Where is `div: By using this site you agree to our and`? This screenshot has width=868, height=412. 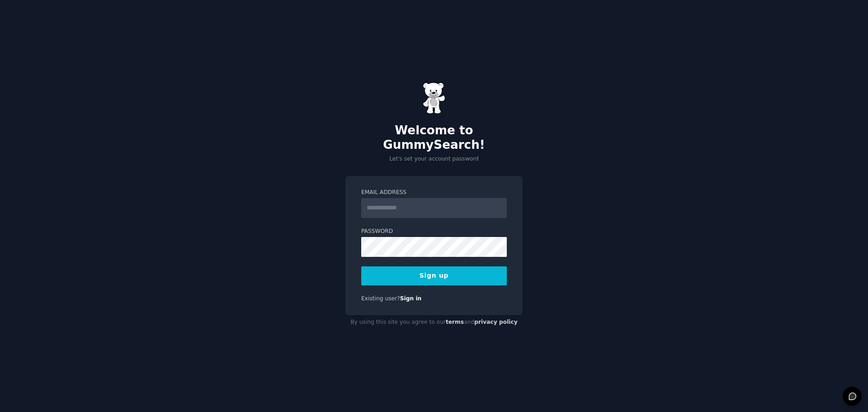 div: By using this site you agree to our and is located at coordinates (434, 323).